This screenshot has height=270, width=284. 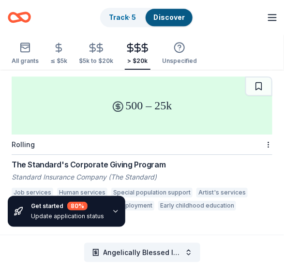 What do you see at coordinates (169, 17) in the screenshot?
I see `a: Discover` at bounding box center [169, 17].